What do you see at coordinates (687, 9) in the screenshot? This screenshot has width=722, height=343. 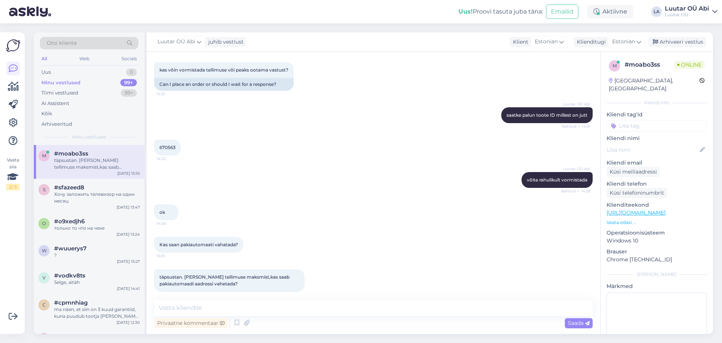 I see `div: Luutar OÜ Abi` at bounding box center [687, 9].